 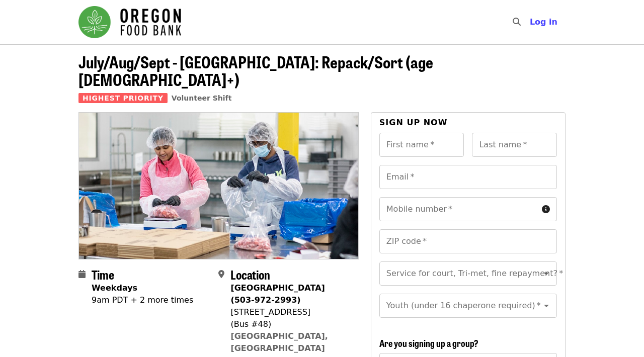 I want to click on input: Last name, so click(x=514, y=145).